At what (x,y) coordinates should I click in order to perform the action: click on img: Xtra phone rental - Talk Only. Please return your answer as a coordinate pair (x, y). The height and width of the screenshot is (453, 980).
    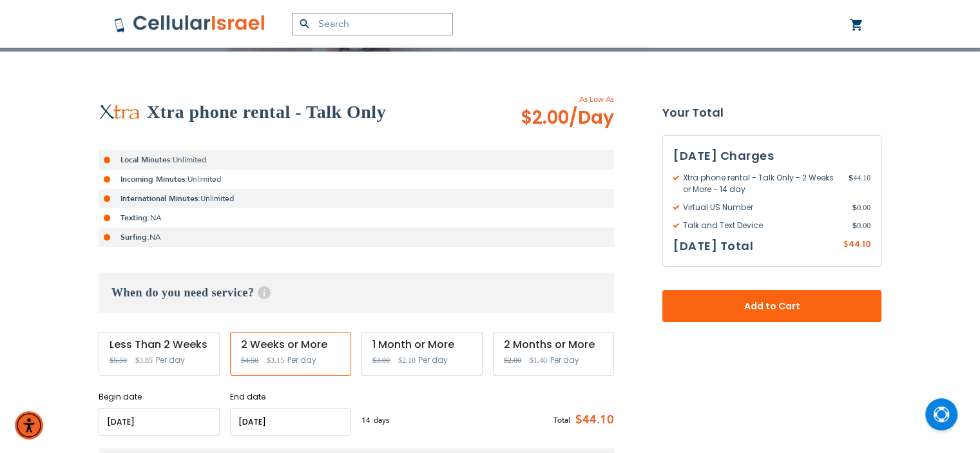
    Looking at the image, I should click on (119, 112).